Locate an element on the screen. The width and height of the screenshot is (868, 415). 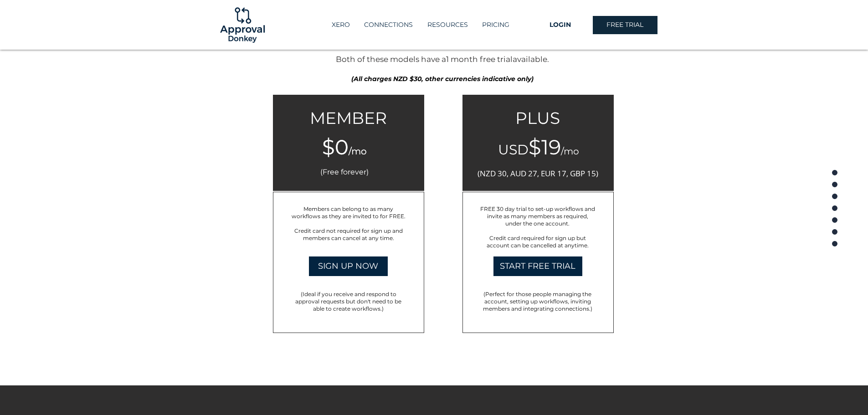
img: Logo-01.png is located at coordinates (242, 25).